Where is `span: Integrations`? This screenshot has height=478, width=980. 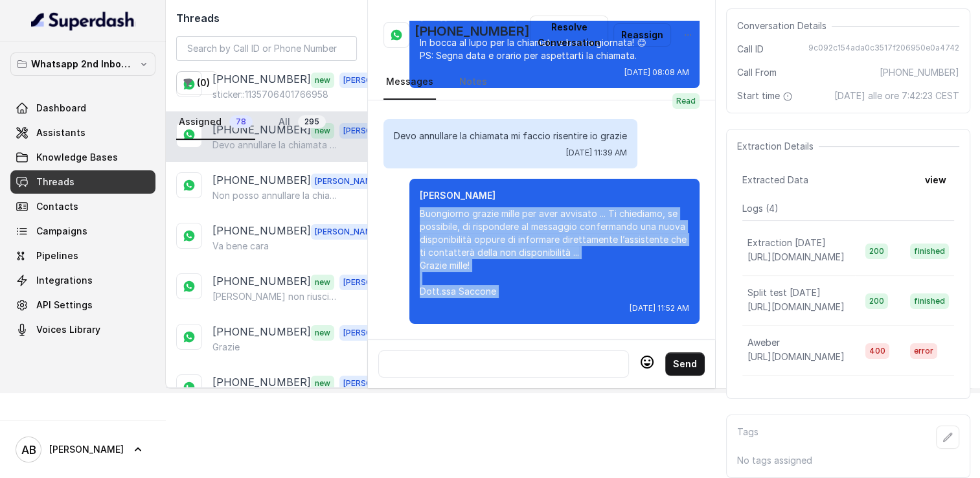 span: Integrations is located at coordinates (64, 280).